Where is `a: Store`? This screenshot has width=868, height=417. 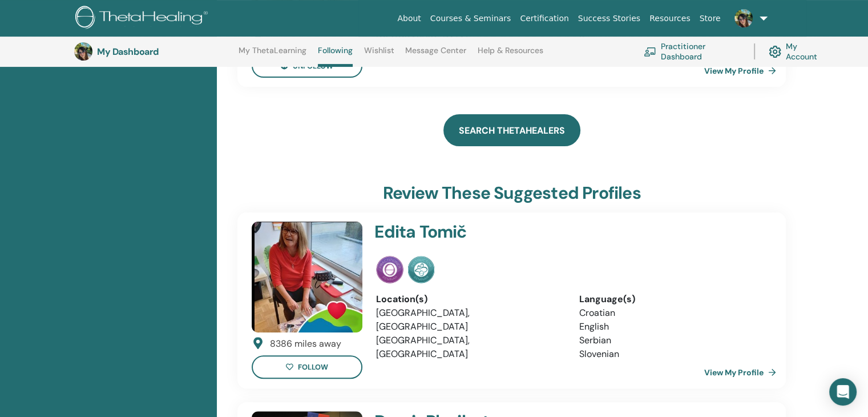
a: Store is located at coordinates (710, 18).